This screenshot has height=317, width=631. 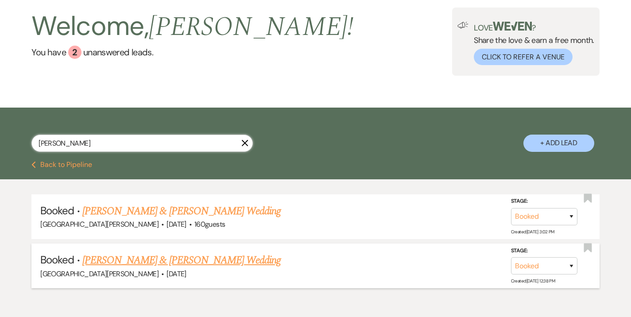 What do you see at coordinates (559, 143) in the screenshot?
I see `button: + Add Lead` at bounding box center [559, 143].